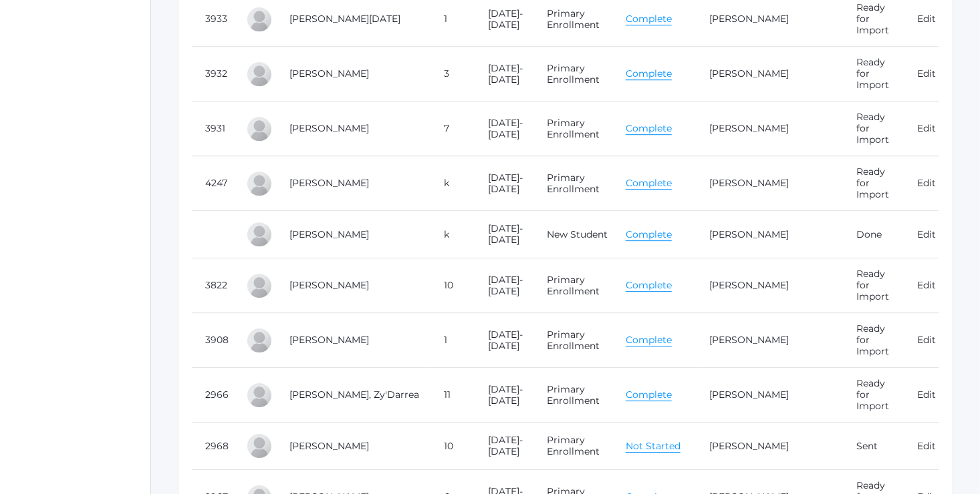 This screenshot has height=494, width=980. Describe the element at coordinates (452, 129) in the screenshot. I see `td: 7` at that location.